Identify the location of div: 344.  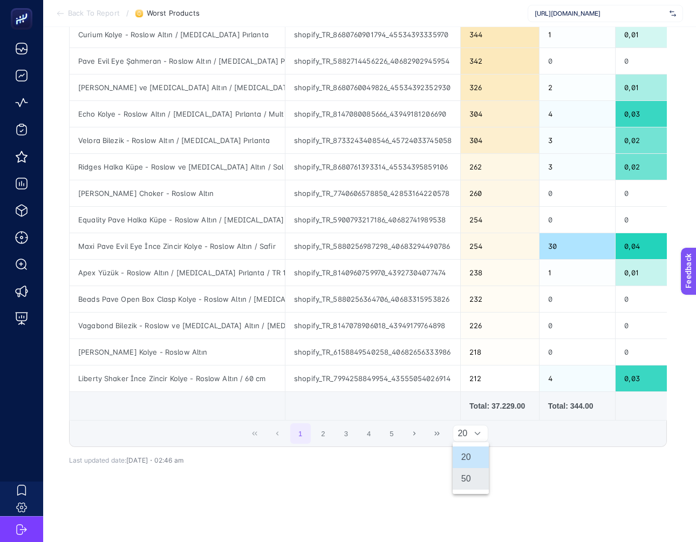
(500, 35).